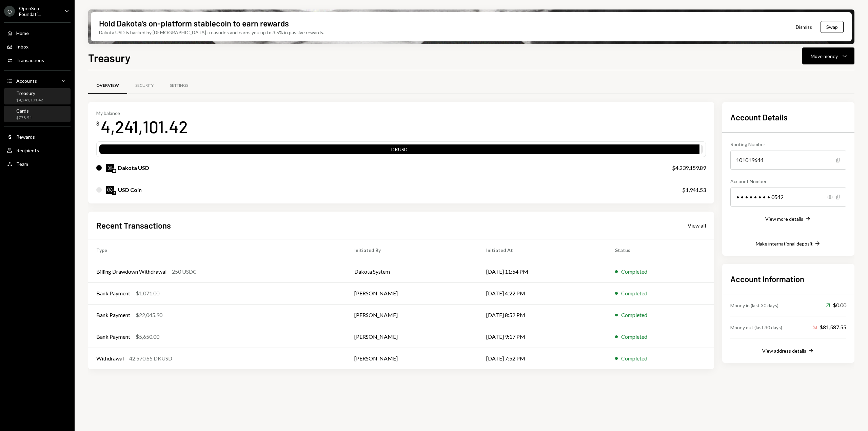  Describe the element at coordinates (412, 271) in the screenshot. I see `td: Dakota System` at that location.